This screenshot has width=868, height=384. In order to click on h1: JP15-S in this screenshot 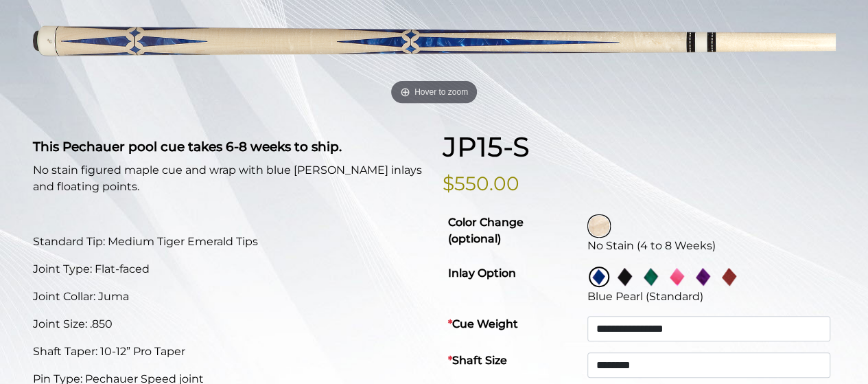, I will do `click(639, 147)`.